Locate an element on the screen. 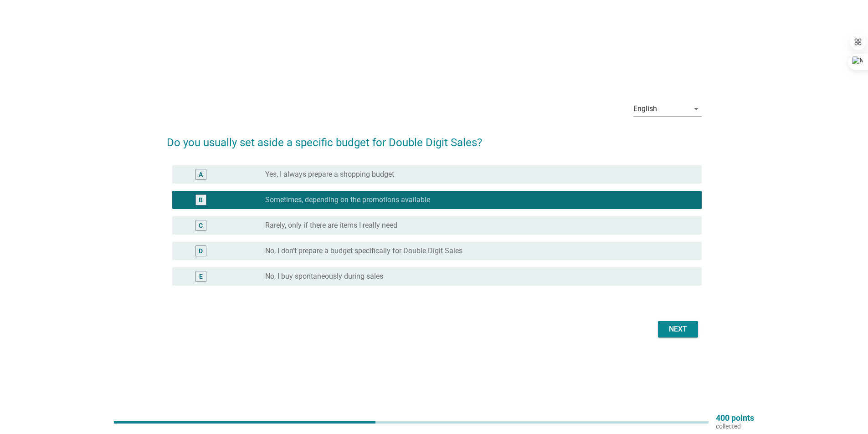 This screenshot has width=868, height=434. label: Sometimes, depending on the promotions available is located at coordinates (347, 199).